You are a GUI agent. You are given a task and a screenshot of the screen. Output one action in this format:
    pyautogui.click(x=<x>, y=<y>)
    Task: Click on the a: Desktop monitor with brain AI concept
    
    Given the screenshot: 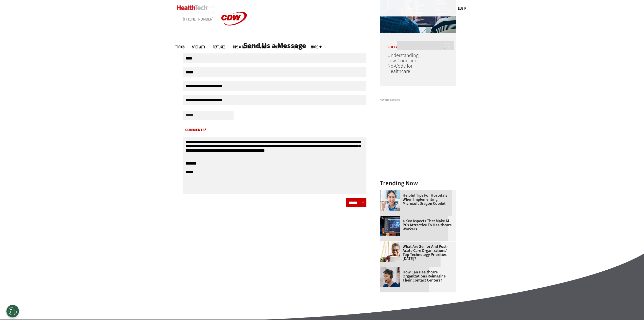 What is the action you would take?
    pyautogui.click(x=391, y=218)
    